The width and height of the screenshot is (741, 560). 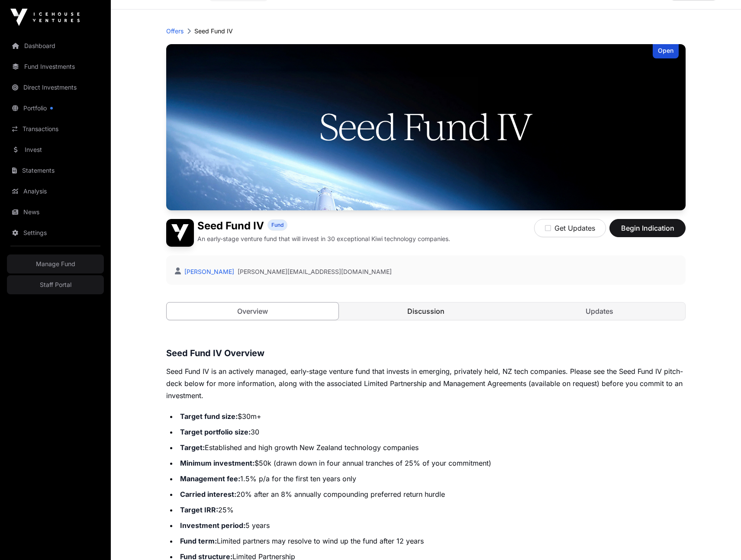 I want to click on a: Begin Indication, so click(x=647, y=232).